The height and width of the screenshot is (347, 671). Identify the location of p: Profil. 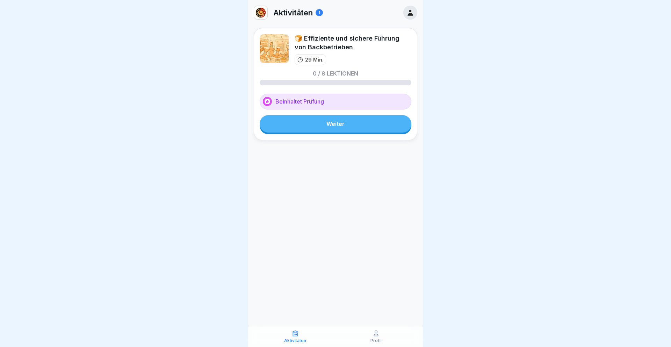
(376, 340).